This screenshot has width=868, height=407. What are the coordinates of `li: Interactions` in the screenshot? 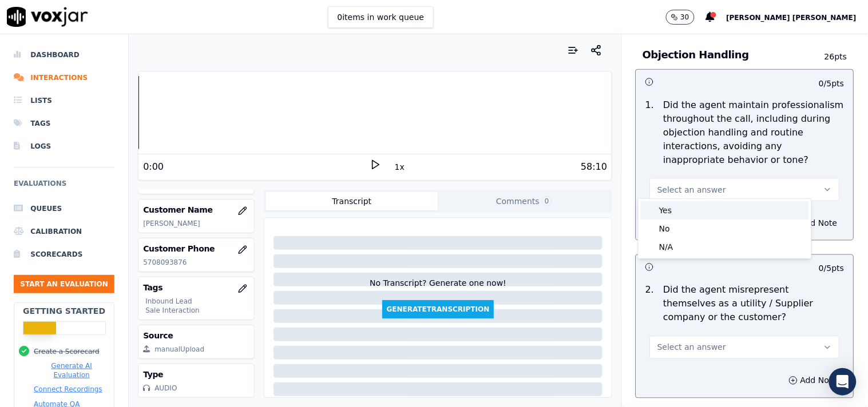 It's located at (64, 78).